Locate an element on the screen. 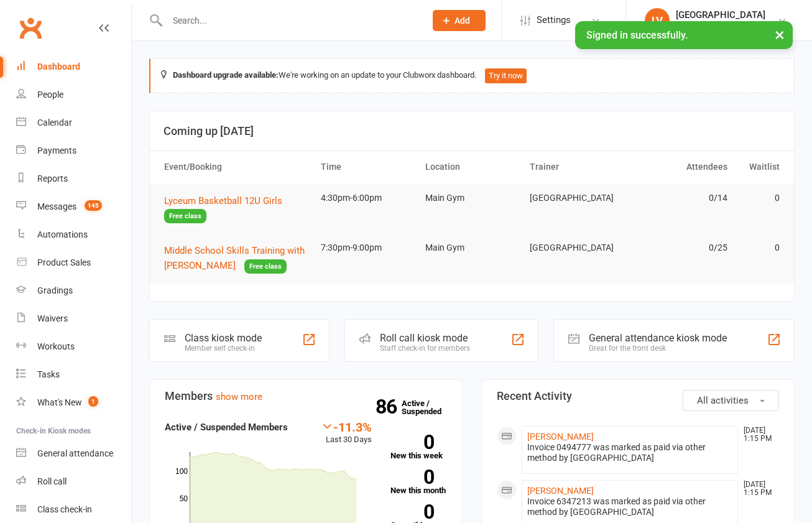 The image size is (812, 523). a: Calendar is located at coordinates (73, 122).